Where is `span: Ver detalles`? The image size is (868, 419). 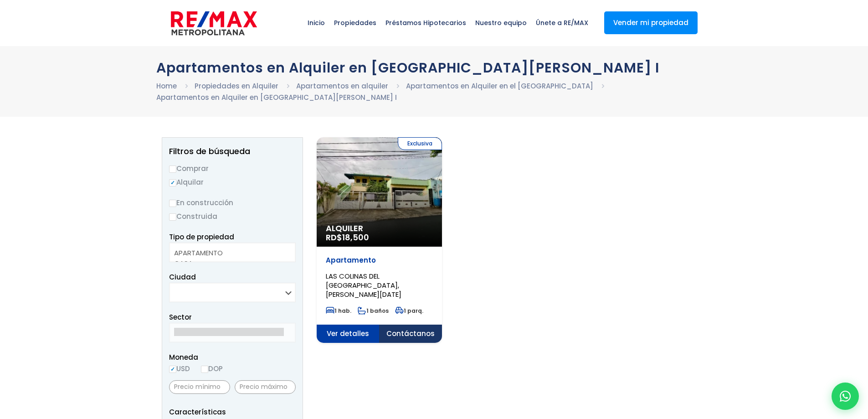
span: Ver detalles is located at coordinates (348, 334).